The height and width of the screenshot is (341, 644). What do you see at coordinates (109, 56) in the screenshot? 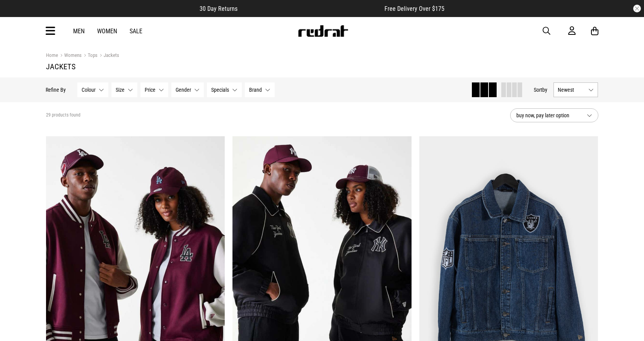
I see `a: Jackets` at bounding box center [109, 56].